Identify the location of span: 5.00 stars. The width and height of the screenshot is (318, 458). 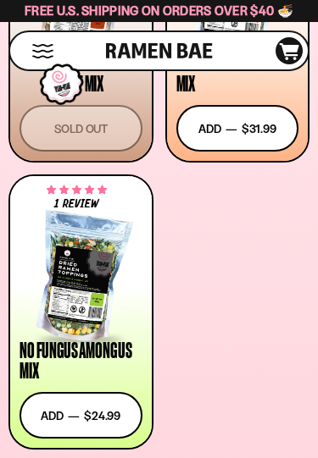
(76, 191).